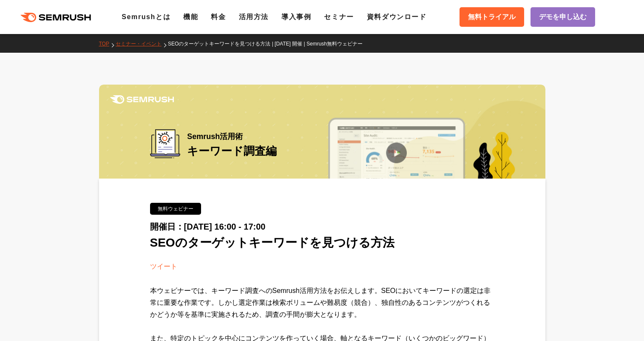 This screenshot has height=341, width=644. What do you see at coordinates (142, 44) in the screenshot?
I see `a: セミナー・イベント` at bounding box center [142, 44].